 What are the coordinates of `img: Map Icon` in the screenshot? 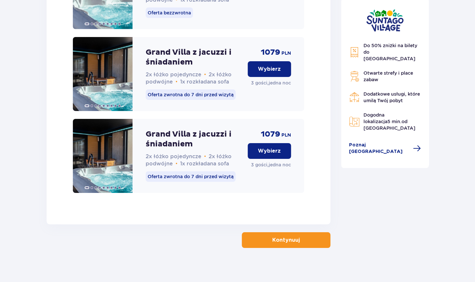 It's located at (354, 122).